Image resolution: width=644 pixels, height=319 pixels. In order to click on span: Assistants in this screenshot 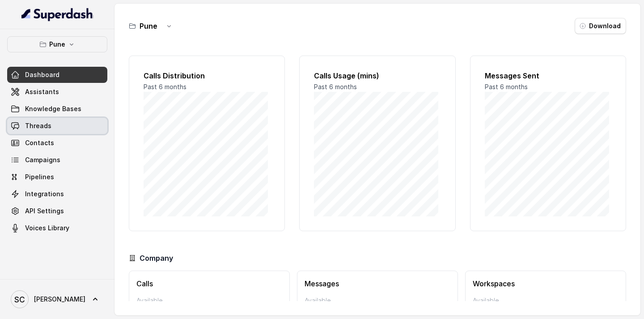, I will do `click(42, 91)`.